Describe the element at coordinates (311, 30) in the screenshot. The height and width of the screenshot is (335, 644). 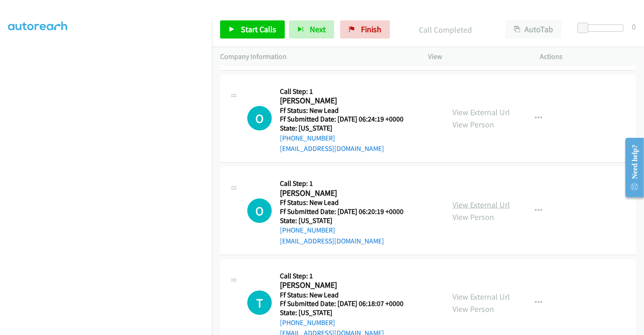
I see `button: Next` at that location.